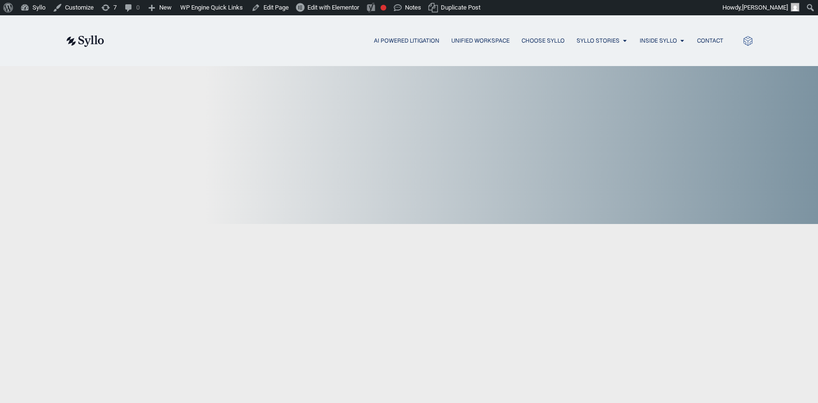  Describe the element at coordinates (543, 41) in the screenshot. I see `span: Choose Syllo` at that location.